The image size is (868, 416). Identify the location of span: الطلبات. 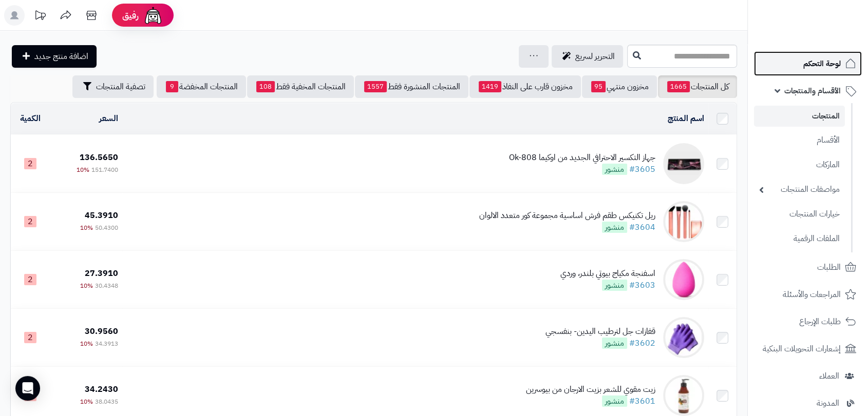
(829, 268).